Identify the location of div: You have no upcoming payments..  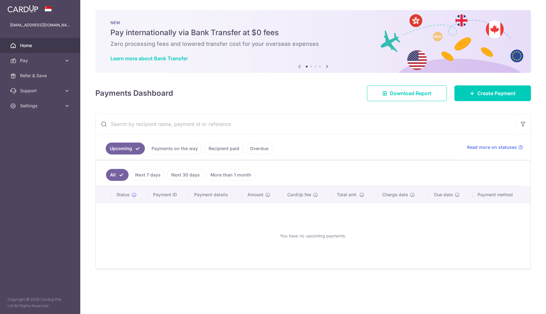
(313, 236).